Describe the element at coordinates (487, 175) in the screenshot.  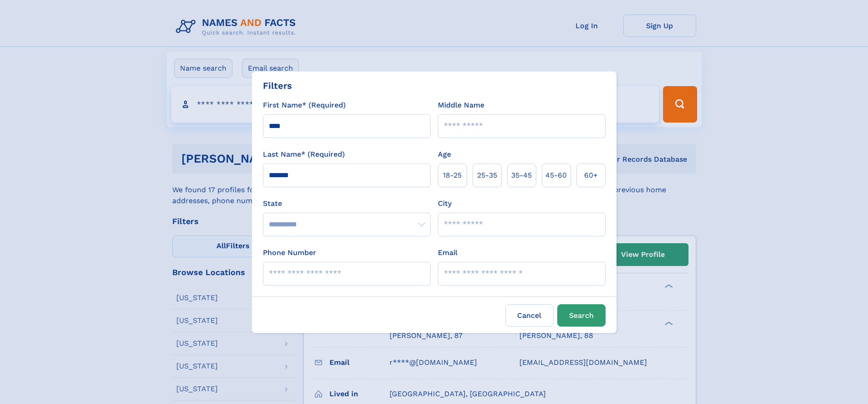
I see `span: 25‑35` at that location.